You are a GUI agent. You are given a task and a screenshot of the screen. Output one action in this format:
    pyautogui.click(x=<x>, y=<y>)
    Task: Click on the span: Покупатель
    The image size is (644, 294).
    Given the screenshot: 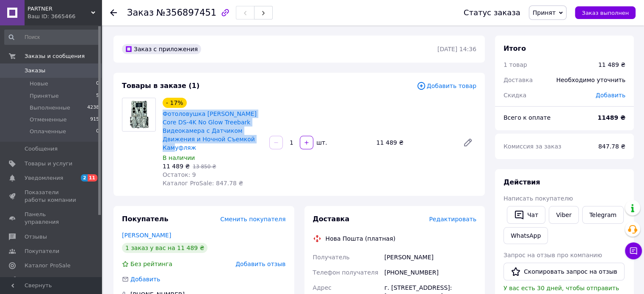 What is the action you would take?
    pyautogui.click(x=144, y=219)
    